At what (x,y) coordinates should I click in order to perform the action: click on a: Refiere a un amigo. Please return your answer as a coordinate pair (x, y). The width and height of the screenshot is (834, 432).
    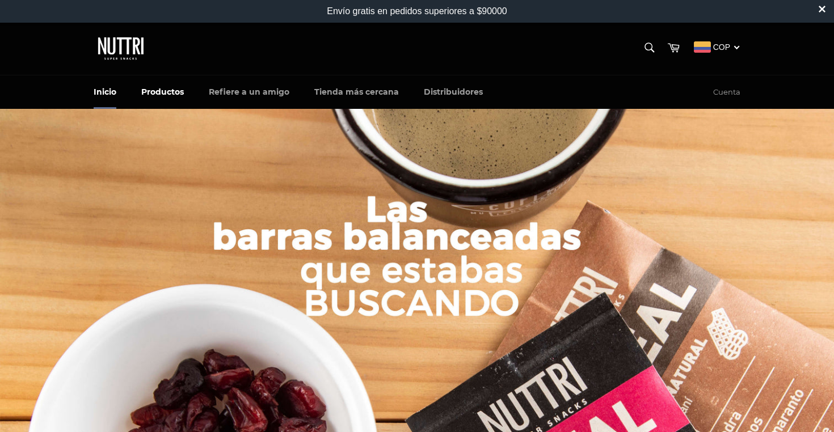
    Looking at the image, I should click on (249, 92).